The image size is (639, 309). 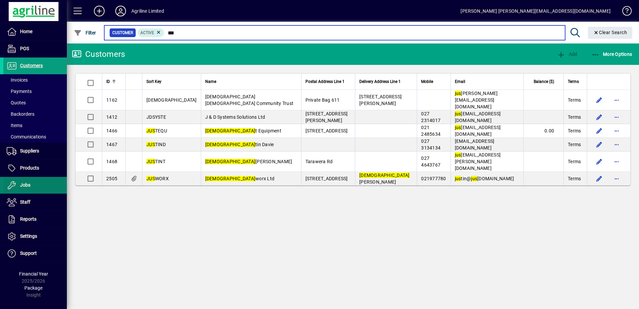 What do you see at coordinates (98, 54) in the screenshot?
I see `div: Customers` at bounding box center [98, 54].